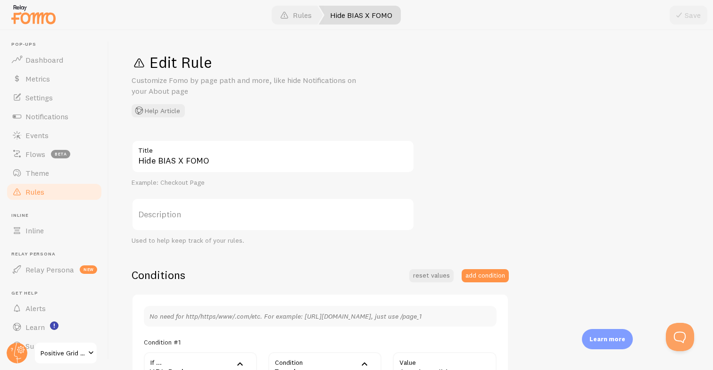 This screenshot has height=370, width=713. Describe the element at coordinates (44, 60) in the screenshot. I see `span: Dashboard` at that location.